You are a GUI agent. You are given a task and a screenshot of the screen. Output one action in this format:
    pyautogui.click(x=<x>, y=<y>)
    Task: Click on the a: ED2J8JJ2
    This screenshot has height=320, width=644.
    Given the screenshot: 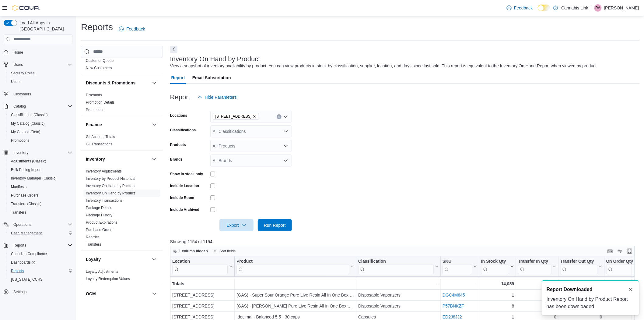 What is the action you would take?
    pyautogui.click(x=452, y=317)
    